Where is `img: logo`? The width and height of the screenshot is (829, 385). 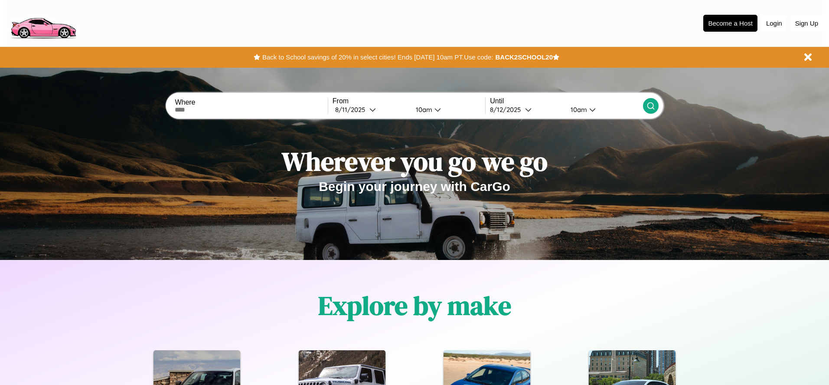
img: logo is located at coordinates (43, 23).